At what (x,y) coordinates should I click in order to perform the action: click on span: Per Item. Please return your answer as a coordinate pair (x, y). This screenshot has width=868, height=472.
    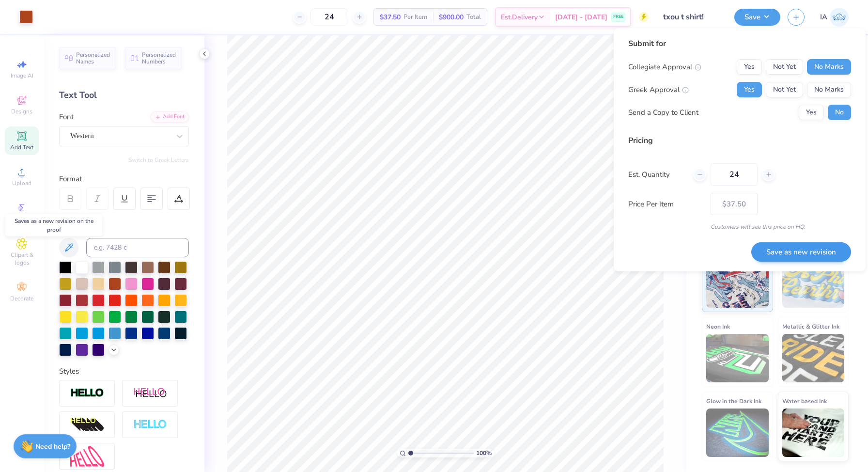
    Looking at the image, I should click on (415, 17).